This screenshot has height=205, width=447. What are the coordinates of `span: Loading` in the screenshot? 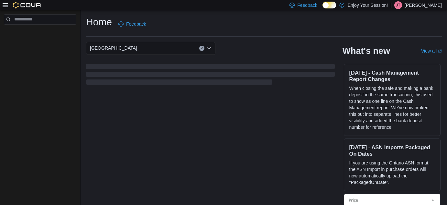 It's located at (210, 75).